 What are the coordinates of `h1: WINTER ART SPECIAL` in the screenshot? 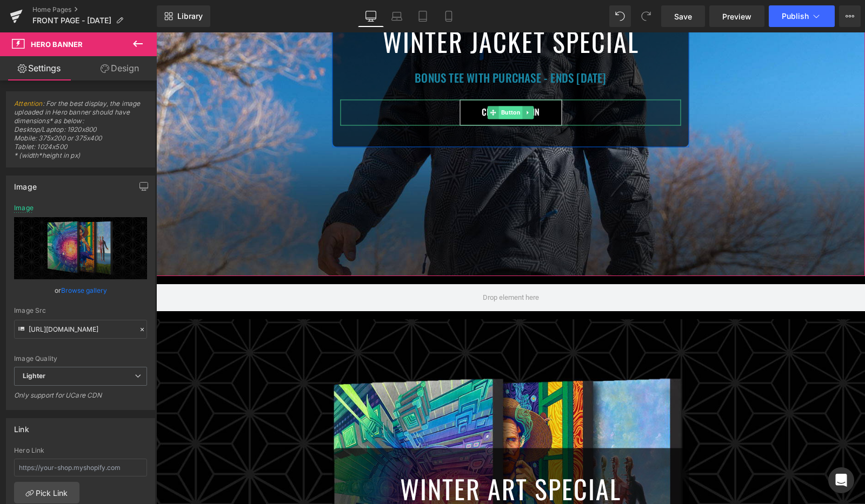 It's located at (355, 456).